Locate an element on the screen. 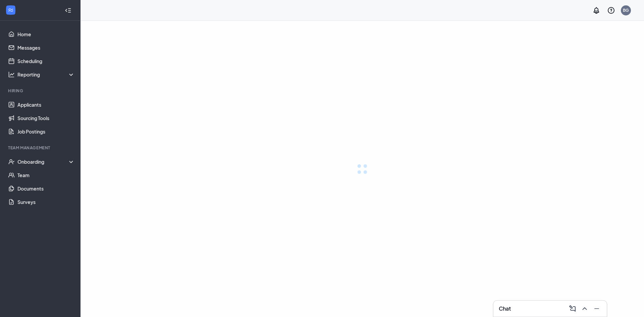 The height and width of the screenshot is (317, 644). svg: ChevronUp is located at coordinates (584, 308).